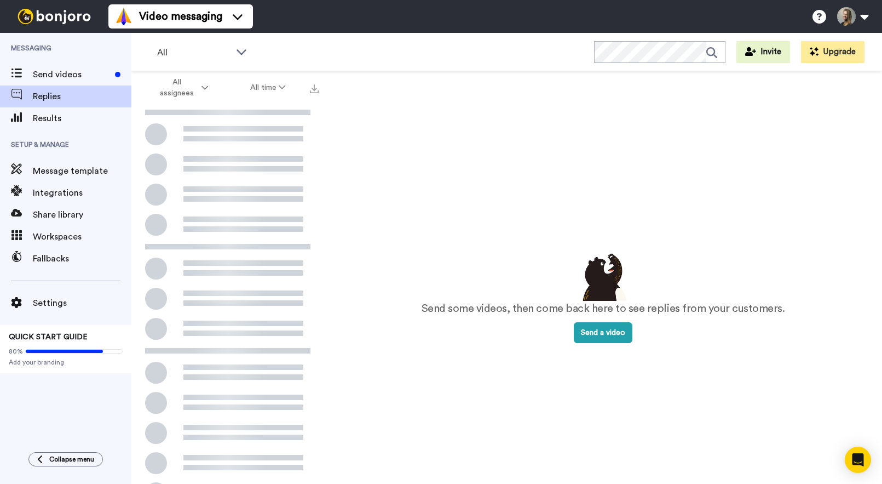  I want to click on span: Add your branding, so click(66, 362).